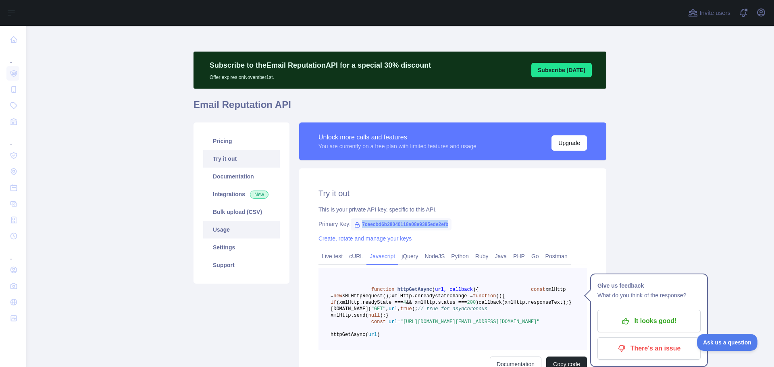 The image size is (774, 367). Describe the element at coordinates (259, 195) in the screenshot. I see `span: New` at that location.